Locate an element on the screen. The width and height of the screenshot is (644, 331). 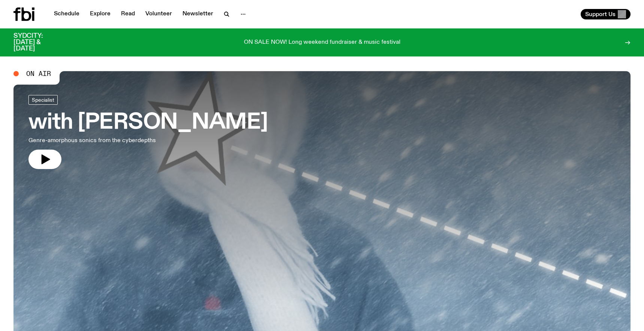
a: Schedule is located at coordinates (67, 14).